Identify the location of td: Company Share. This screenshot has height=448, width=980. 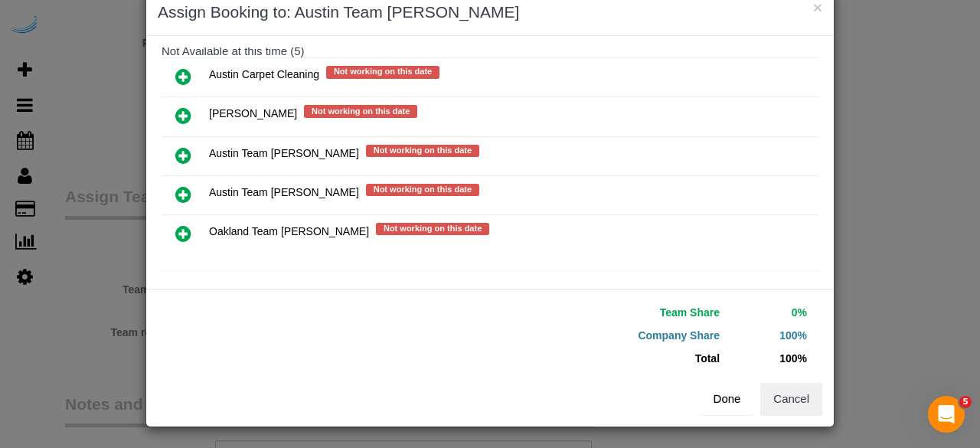
(612, 336).